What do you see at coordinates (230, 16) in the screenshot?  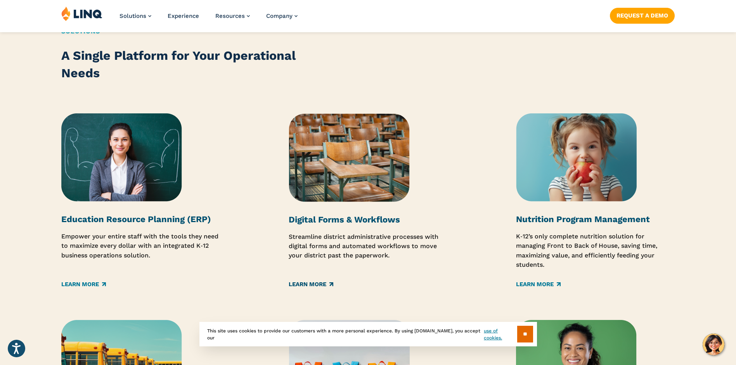 I see `span: Resources` at bounding box center [230, 16].